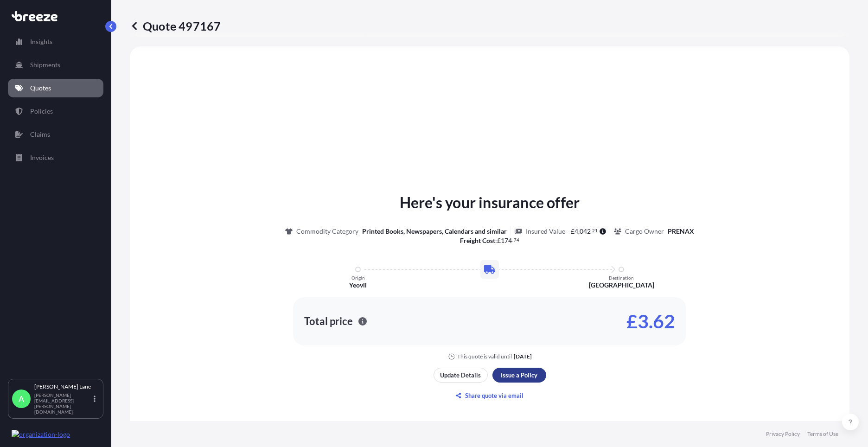 The height and width of the screenshot is (447, 868). Describe the element at coordinates (41, 41) in the screenshot. I see `p: Insights` at that location.